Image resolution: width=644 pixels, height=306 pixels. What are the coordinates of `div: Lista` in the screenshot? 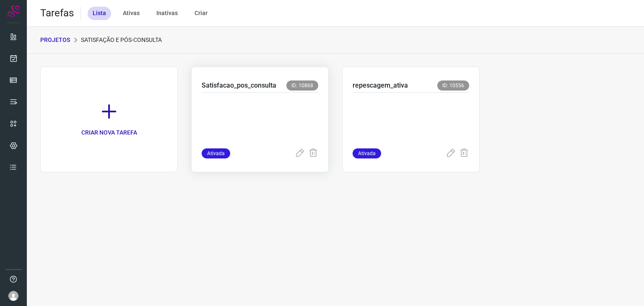 It's located at (99, 13).